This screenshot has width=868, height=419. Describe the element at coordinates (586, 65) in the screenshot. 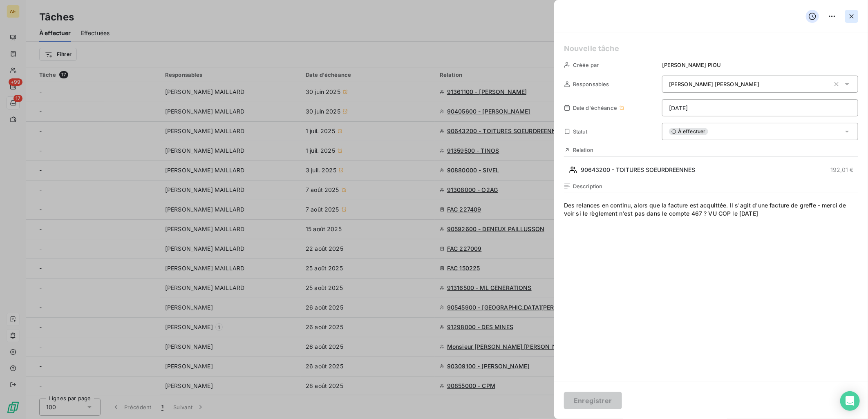

I see `span: Créée par` at that location.